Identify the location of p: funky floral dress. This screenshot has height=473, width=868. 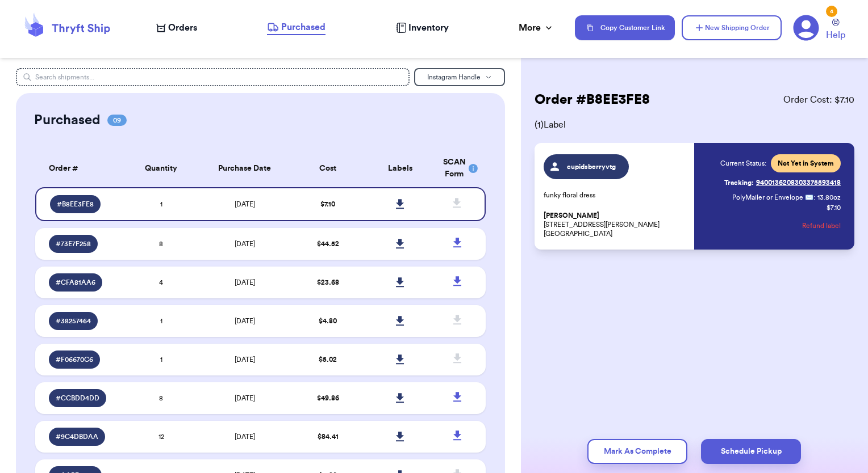
(615, 195).